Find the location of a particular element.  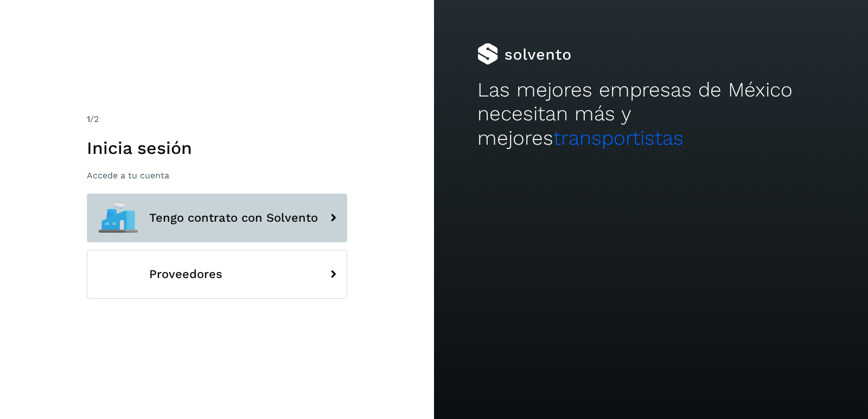

p: Accede a tu cuenta is located at coordinates (217, 175).